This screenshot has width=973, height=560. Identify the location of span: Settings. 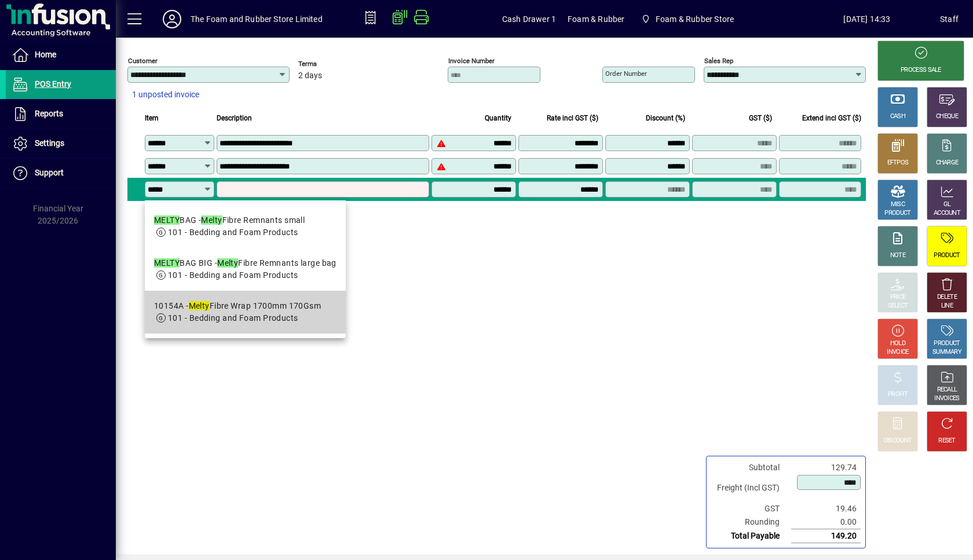
(49, 143).